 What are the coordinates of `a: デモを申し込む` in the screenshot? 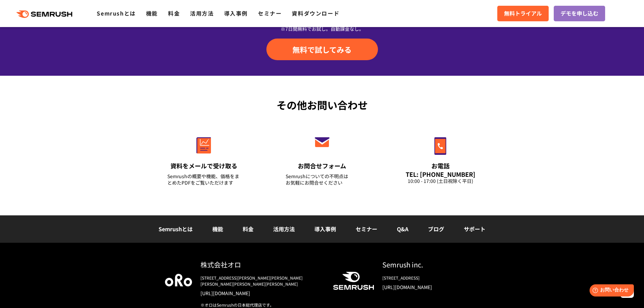 It's located at (580, 14).